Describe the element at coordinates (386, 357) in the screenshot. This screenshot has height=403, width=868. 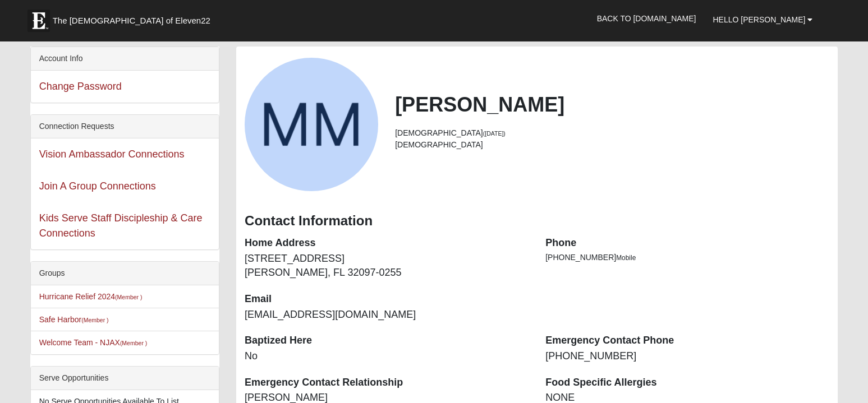
I see `dd: No` at that location.